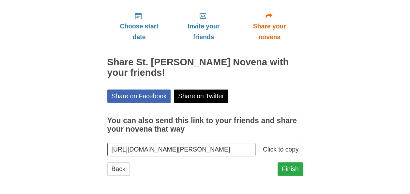 This screenshot has width=410, height=194. I want to click on a: Share on Facebook, so click(139, 96).